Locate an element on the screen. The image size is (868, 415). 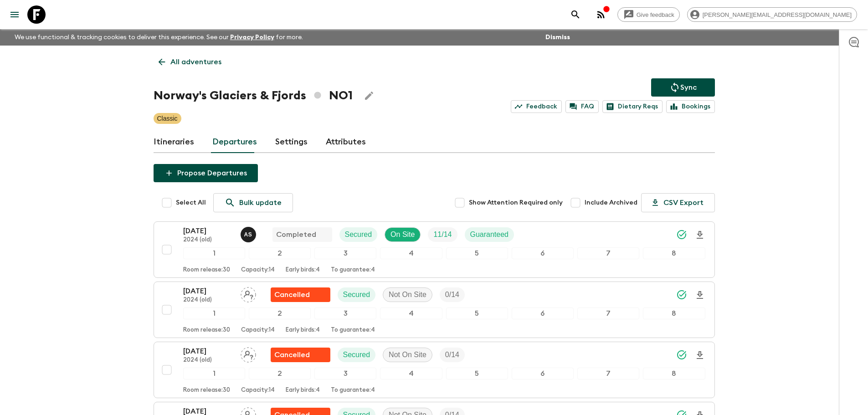
p: Sync is located at coordinates (689, 87).